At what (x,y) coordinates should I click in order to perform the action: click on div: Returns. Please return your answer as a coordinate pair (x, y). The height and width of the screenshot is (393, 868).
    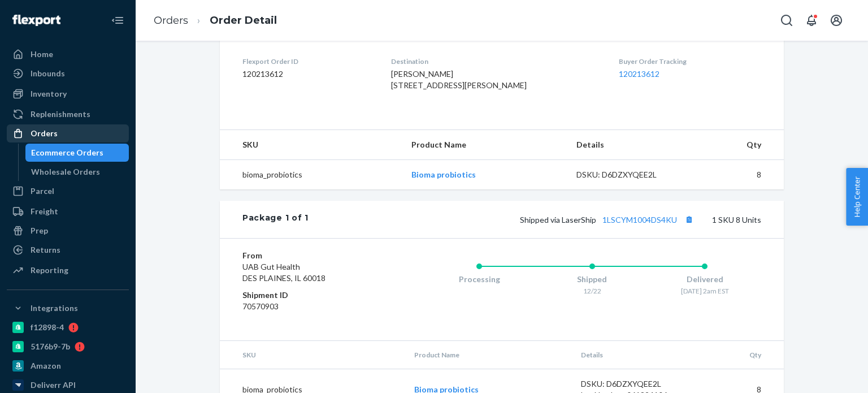
    Looking at the image, I should click on (45, 250).